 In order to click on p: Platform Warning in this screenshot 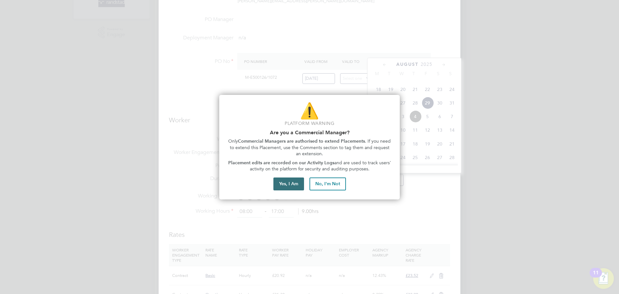, I will do `click(309, 123)`.